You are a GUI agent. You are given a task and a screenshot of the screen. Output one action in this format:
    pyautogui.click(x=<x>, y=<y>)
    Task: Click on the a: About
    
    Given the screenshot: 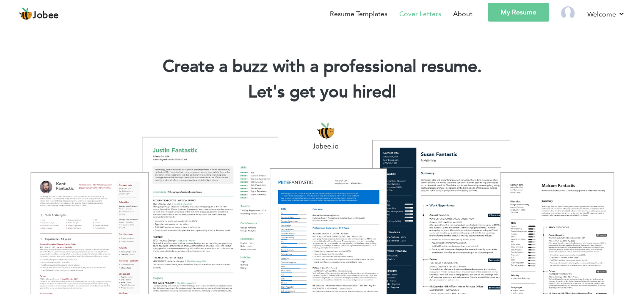 What is the action you would take?
    pyautogui.click(x=463, y=14)
    